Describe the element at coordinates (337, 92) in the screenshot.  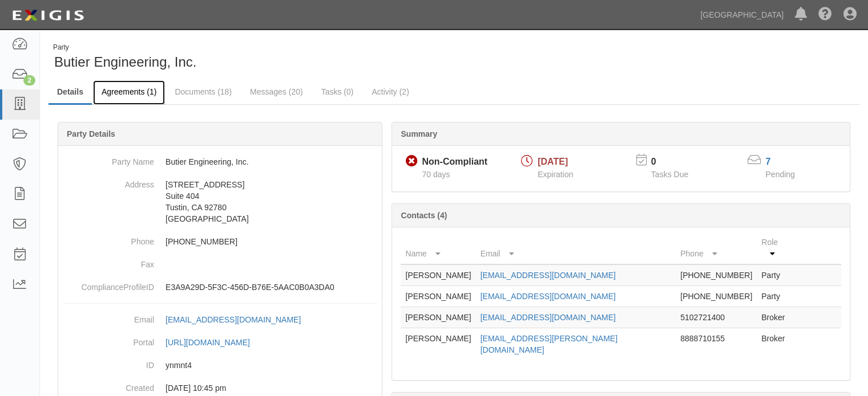
I see `a: Tasks (0)` at that location.